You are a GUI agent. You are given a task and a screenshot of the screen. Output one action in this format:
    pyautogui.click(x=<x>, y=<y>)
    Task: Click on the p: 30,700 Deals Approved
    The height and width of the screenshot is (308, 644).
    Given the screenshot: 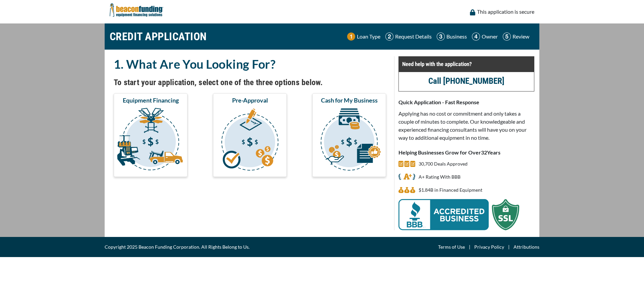 What is the action you would take?
    pyautogui.click(x=443, y=163)
    